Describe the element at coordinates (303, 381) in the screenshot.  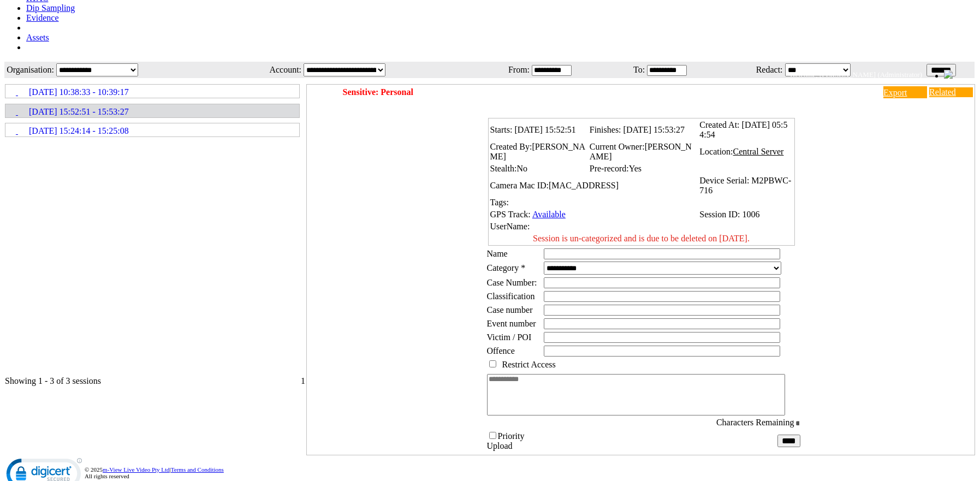
I see `span: 1` at that location.